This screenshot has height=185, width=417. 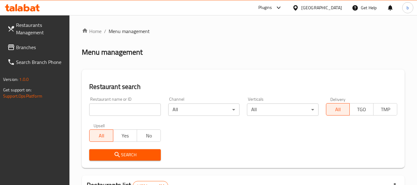 I want to click on a: Support.OpsPlatform, so click(x=23, y=96).